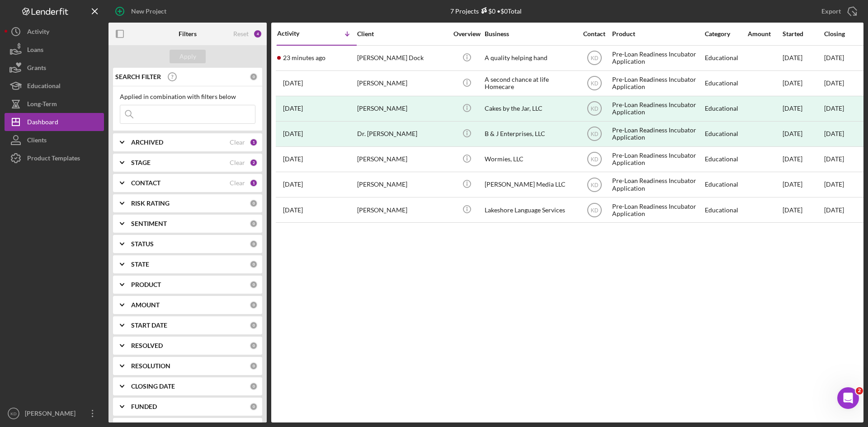  Describe the element at coordinates (403, 34) in the screenshot. I see `div: Client` at that location.